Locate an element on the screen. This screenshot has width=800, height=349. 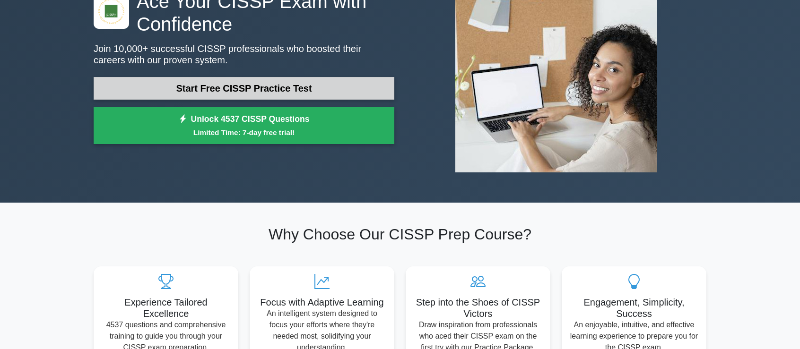
h5: Experience Tailored Excellence is located at coordinates (166, 308).